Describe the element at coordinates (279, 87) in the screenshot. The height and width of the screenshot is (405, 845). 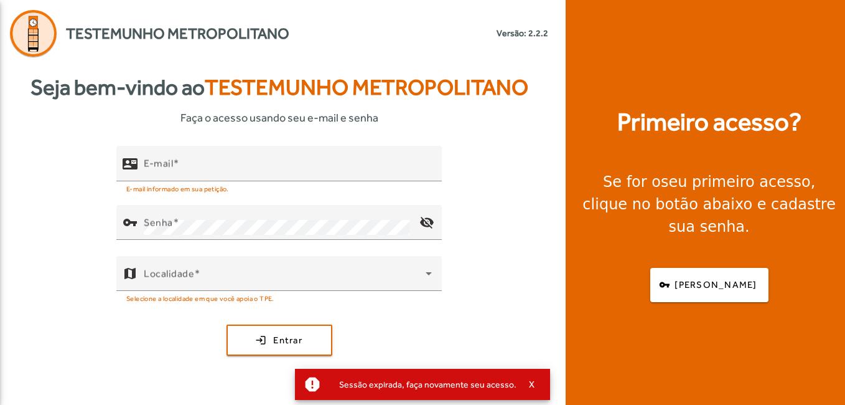
I see `strong: Seja bem-vindo ao` at that location.